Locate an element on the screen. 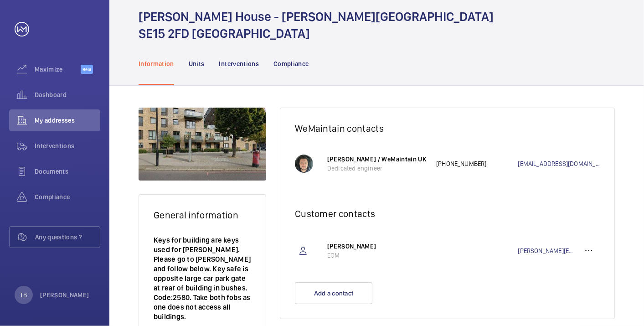  h2: General information is located at coordinates (202, 214).